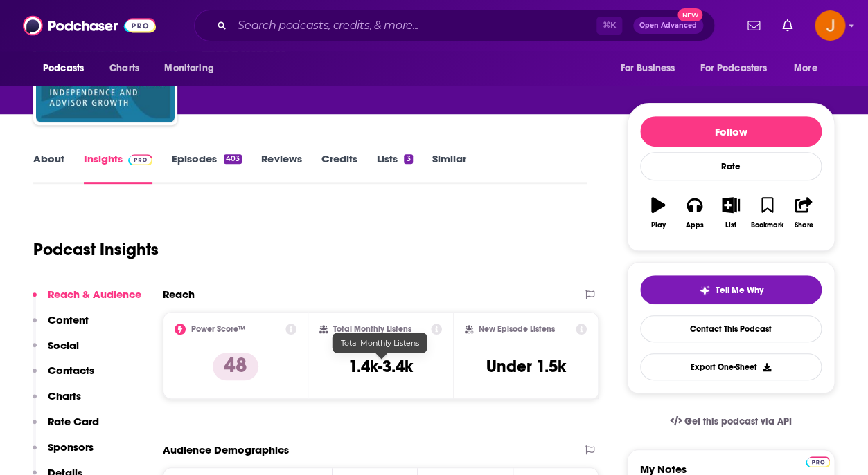  Describe the element at coordinates (65, 428) in the screenshot. I see `button: Rate Card` at that location.